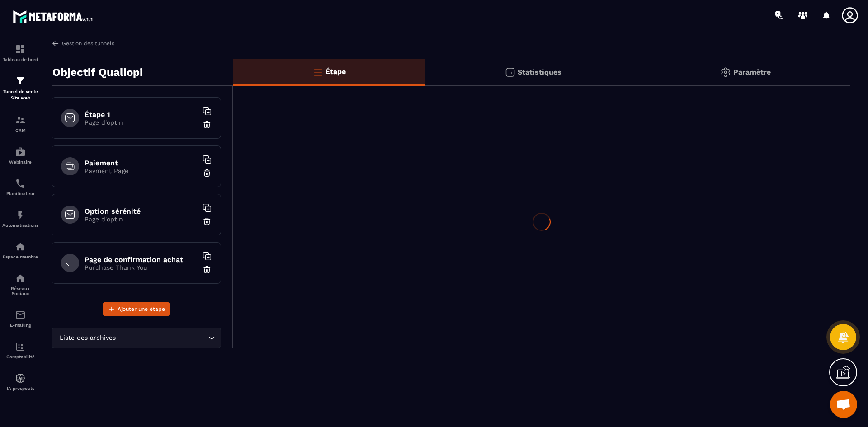 The height and width of the screenshot is (427, 868). Describe the element at coordinates (20, 347) in the screenshot. I see `img: accountant` at that location.